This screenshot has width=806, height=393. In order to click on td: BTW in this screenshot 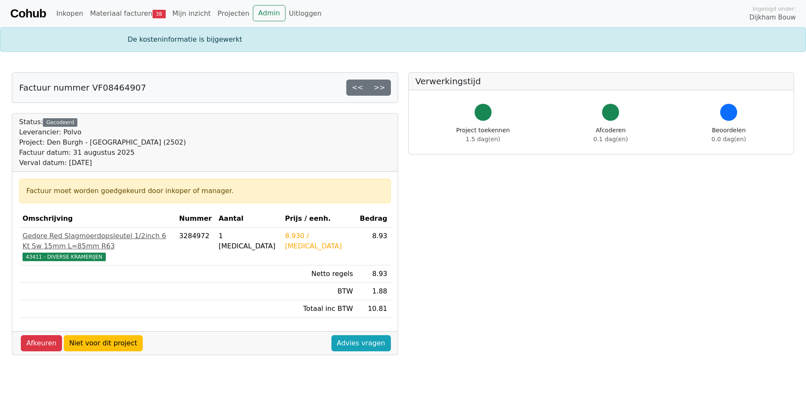, I will do `click(319, 291)`.